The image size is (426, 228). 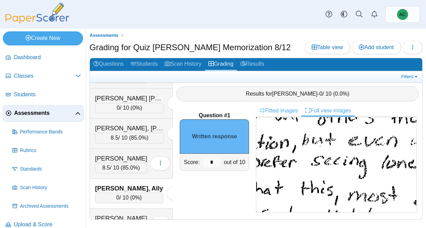 What do you see at coordinates (402, 14) in the screenshot?
I see `span: Andrew Christman` at bounding box center [402, 14].